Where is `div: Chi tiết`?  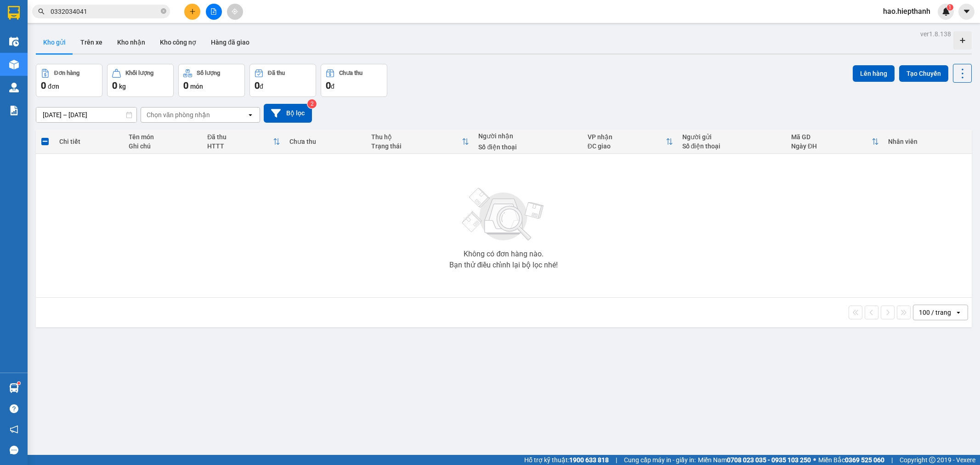
div: Chi tiết is located at coordinates (89, 142).